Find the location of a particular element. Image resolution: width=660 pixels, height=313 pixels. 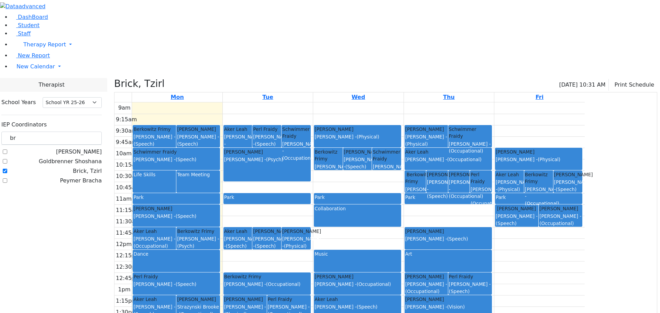

label: School Years is located at coordinates (19, 102).